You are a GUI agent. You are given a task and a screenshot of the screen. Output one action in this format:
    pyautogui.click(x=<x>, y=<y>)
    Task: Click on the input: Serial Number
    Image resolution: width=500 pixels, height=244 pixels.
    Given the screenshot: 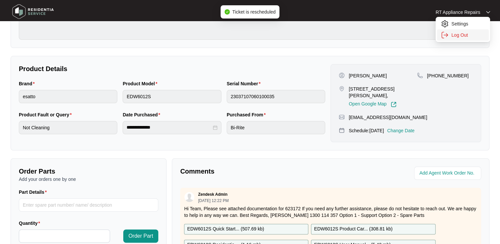 What is the action you would take?
    pyautogui.click(x=276, y=96)
    